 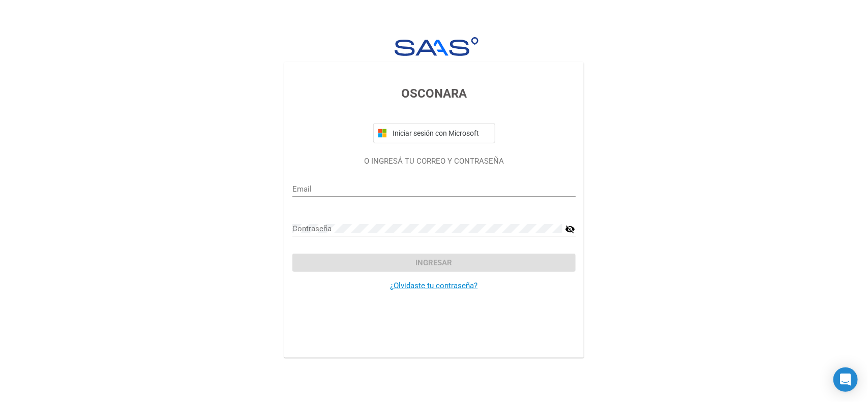 I want to click on p: O INGRESÁ TU CORREO Y CONTRASEÑA, so click(x=433, y=161).